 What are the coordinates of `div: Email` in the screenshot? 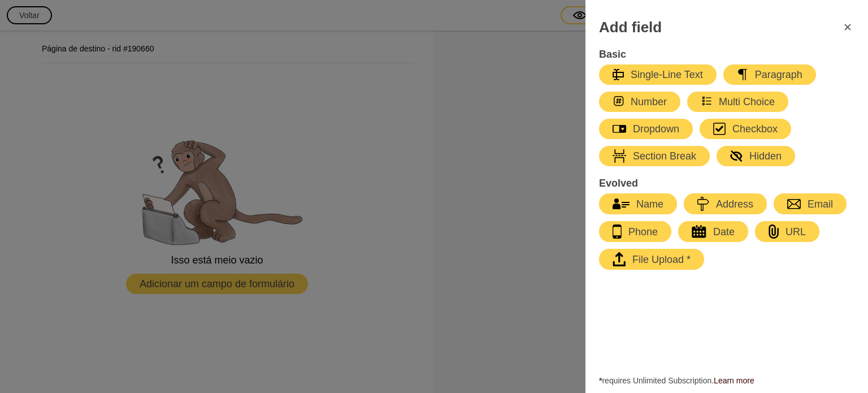 It's located at (810, 204).